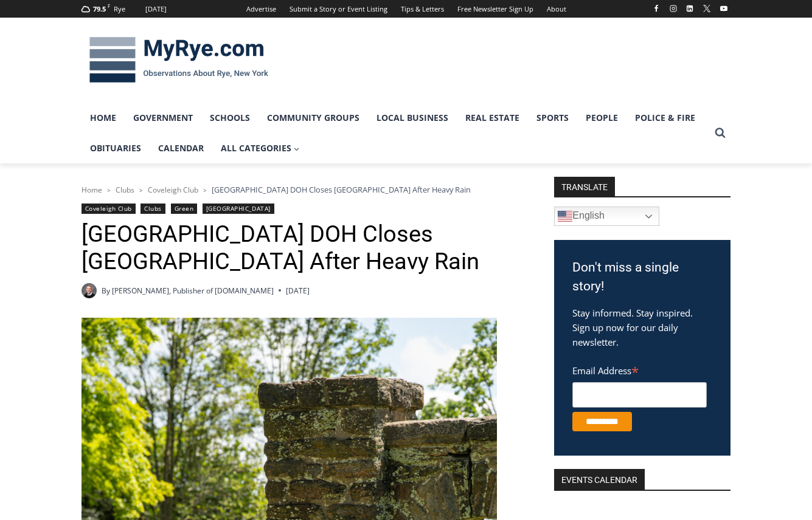 This screenshot has height=520, width=812. I want to click on img: en, so click(565, 217).